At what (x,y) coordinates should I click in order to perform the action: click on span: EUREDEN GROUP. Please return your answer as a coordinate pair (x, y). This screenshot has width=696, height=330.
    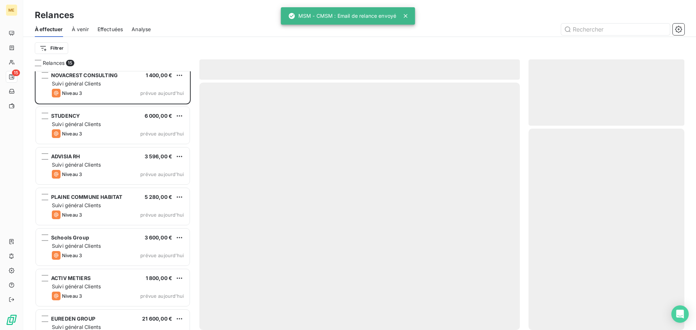
    Looking at the image, I should click on (73, 319).